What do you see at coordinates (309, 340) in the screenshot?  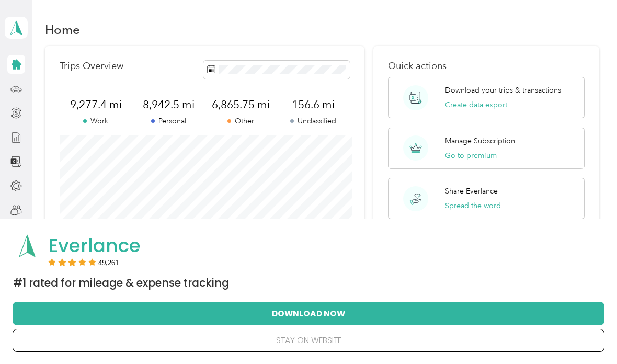 I see `button: stay on website` at bounding box center [309, 340].